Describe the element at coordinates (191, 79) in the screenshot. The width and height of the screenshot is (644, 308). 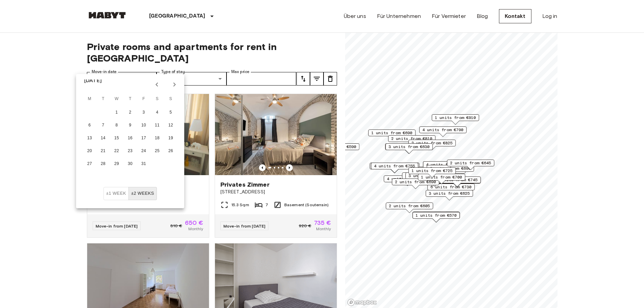
I see `div: Mutliple` at that location.